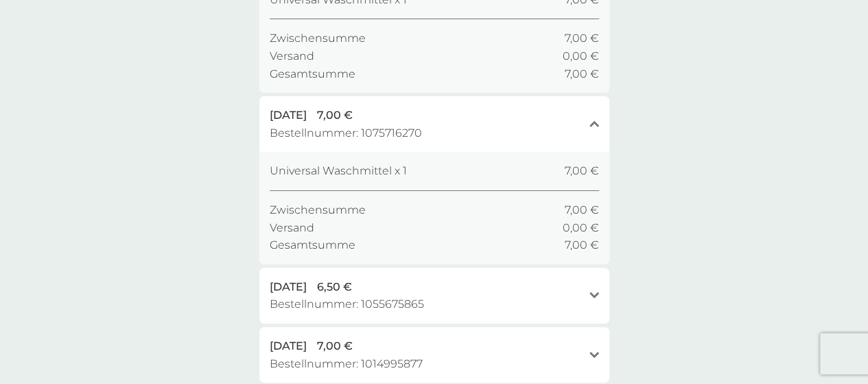  I want to click on span: Bestellnummer: 1014995877, so click(346, 364).